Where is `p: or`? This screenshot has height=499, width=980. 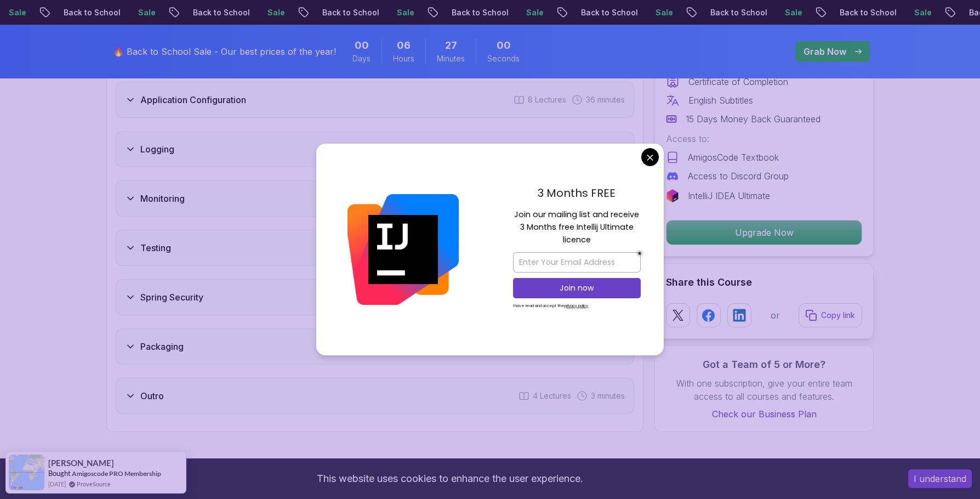 p: or is located at coordinates (776, 316).